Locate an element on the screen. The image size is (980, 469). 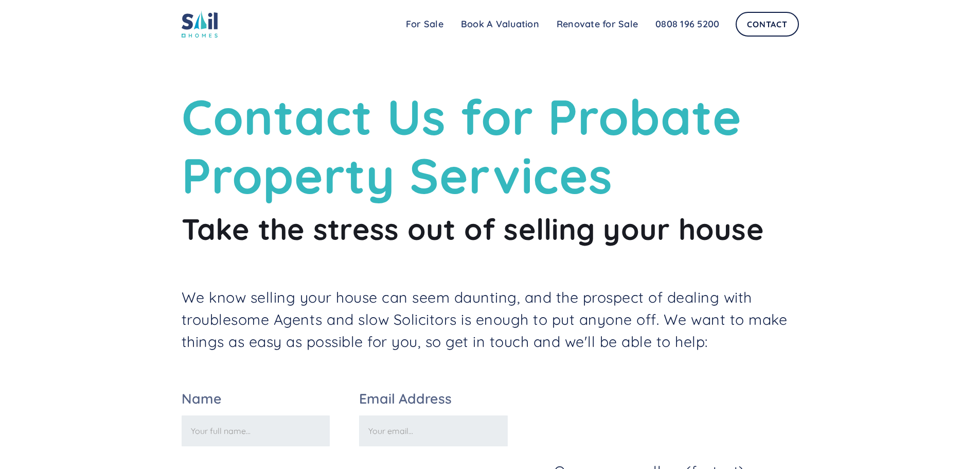
a: Renovate for Sale is located at coordinates (597, 24).